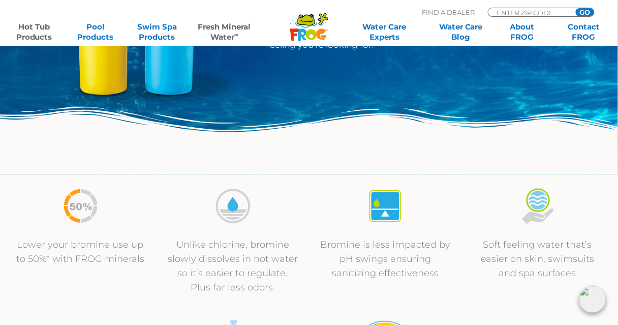 This screenshot has height=325, width=618. What do you see at coordinates (80, 252) in the screenshot?
I see `p: Lower your bromine use up to 50%* with FROG minerals` at bounding box center [80, 252].